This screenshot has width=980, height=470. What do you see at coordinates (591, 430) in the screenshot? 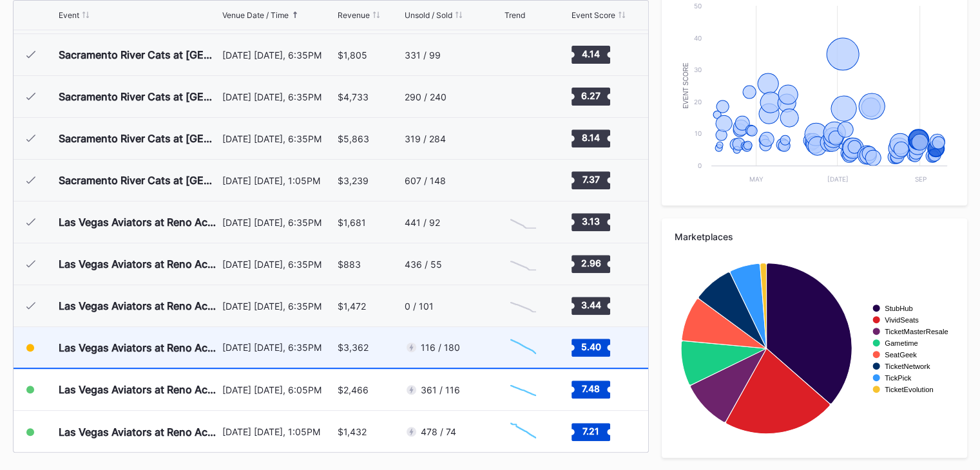
I see `text: 7.21` at bounding box center [591, 430].